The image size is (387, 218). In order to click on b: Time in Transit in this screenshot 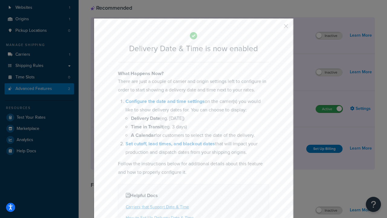, I will do `click(147, 126)`.